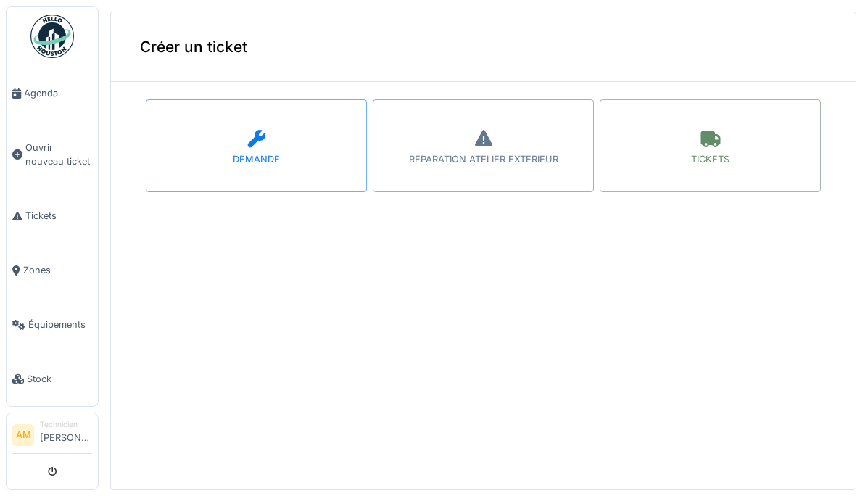 This screenshot has height=496, width=868. What do you see at coordinates (710, 159) in the screenshot?
I see `div: TICKETS` at bounding box center [710, 159].